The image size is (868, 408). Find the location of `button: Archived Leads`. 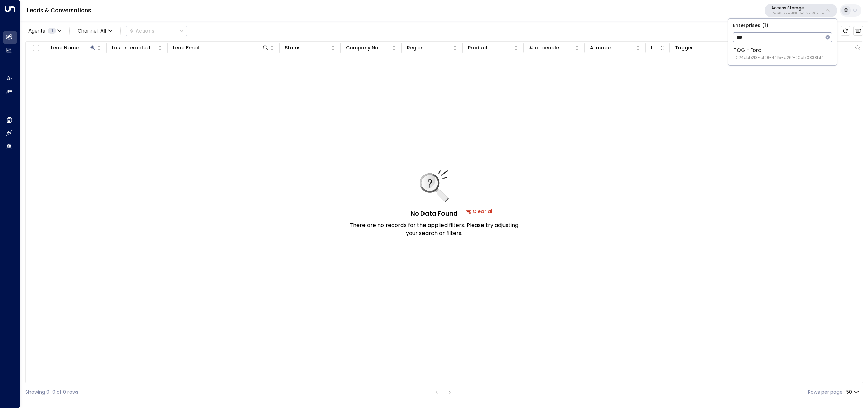

button: Archived Leads is located at coordinates (858, 31).